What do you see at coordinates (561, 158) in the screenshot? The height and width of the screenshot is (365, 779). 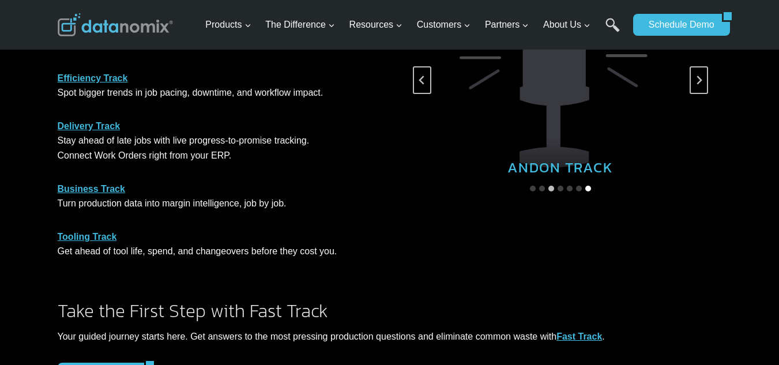 I see `div: ANDON TRACK` at bounding box center [561, 158].